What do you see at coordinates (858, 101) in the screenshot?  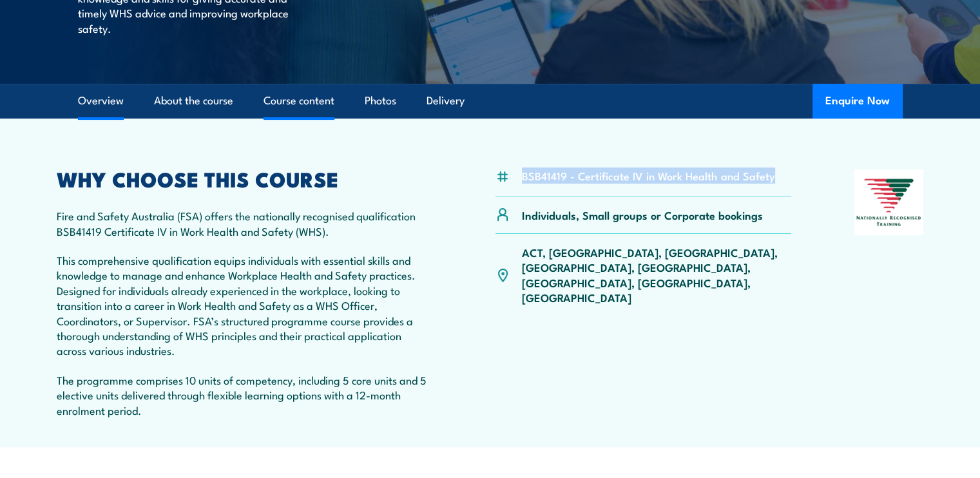 I see `button: Enquire Now` at bounding box center [858, 101].